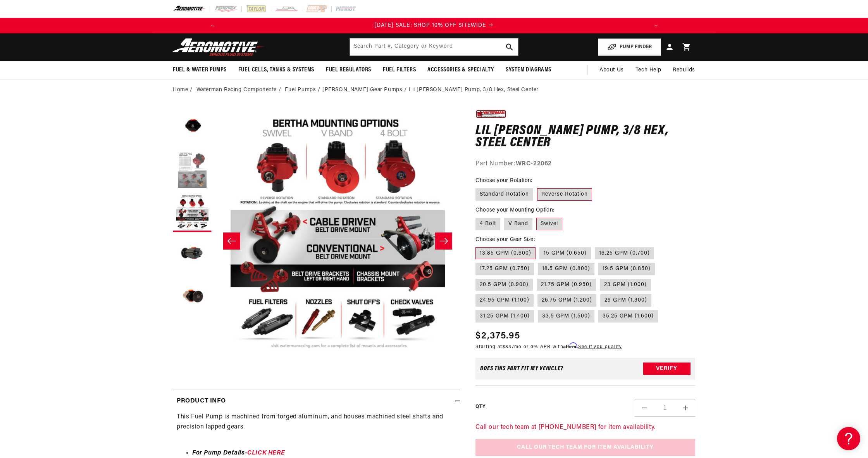 This screenshot has height=458, width=868. What do you see at coordinates (506, 239) in the screenshot?
I see `legend: Choose your Gear Size:` at bounding box center [506, 239].